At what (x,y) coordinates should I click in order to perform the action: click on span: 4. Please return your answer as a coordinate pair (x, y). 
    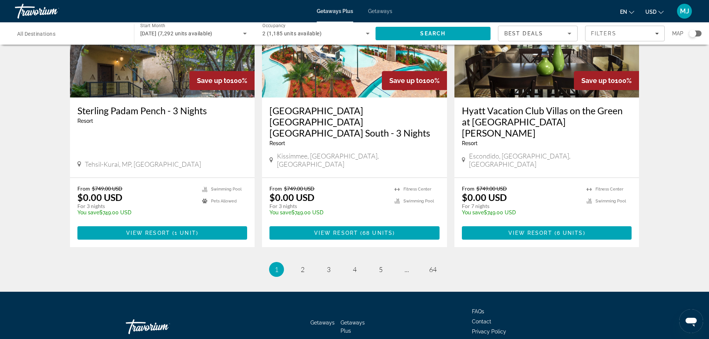
    Looking at the image, I should click on (355, 269).